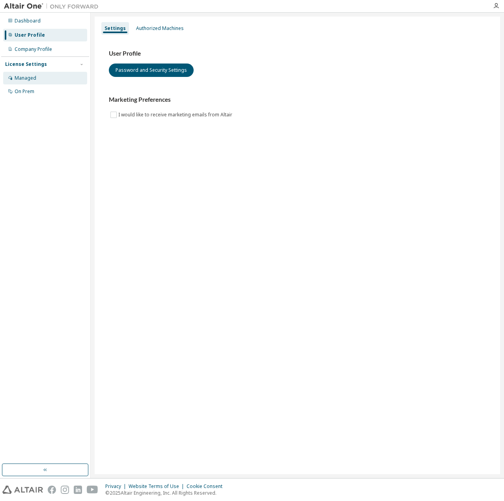 This screenshot has height=501, width=504. Describe the element at coordinates (78, 490) in the screenshot. I see `img: linkedin.svg` at that location.